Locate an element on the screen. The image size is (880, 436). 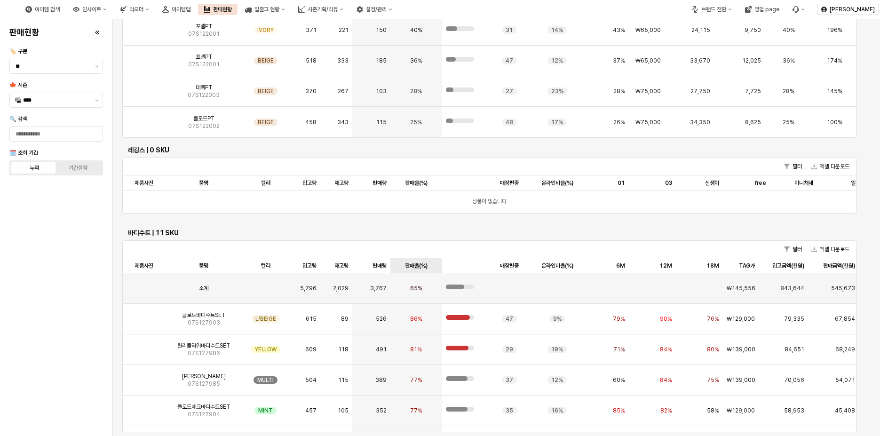
span: 07S127904 is located at coordinates (204, 415).